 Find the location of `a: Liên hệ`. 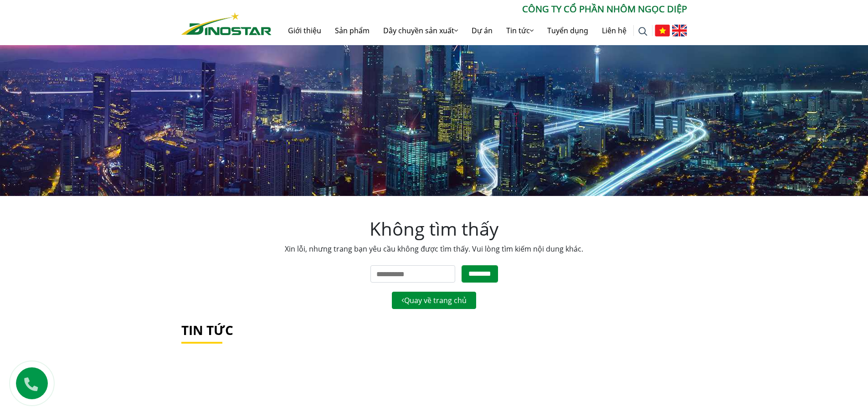

a: Liên hệ is located at coordinates (614, 30).